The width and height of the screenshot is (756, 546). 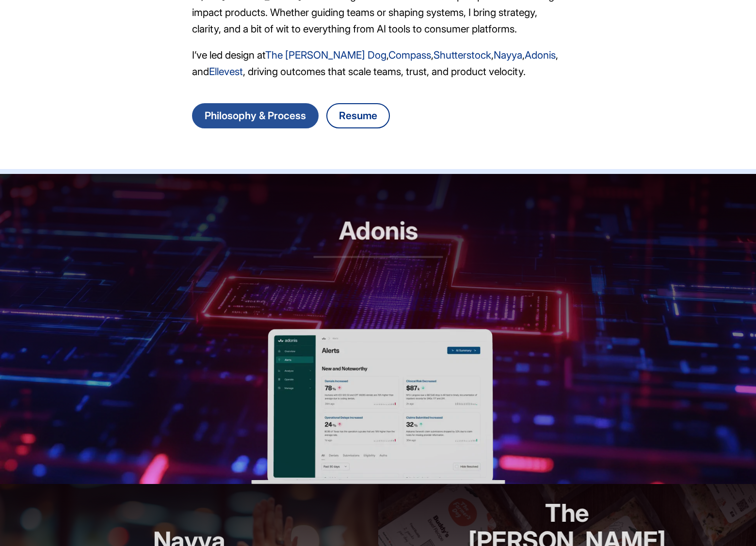 What do you see at coordinates (255, 116) in the screenshot?
I see `a: Go to Danny Chang's design philosophy and process page` at bounding box center [255, 116].